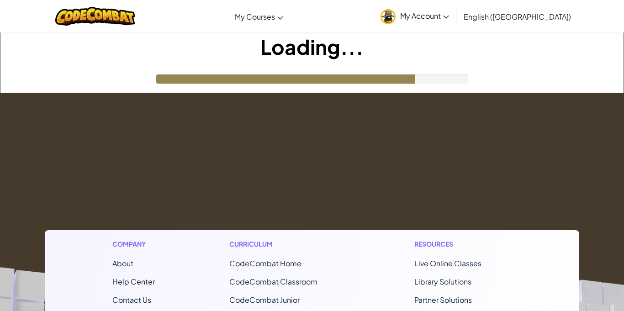 The width and height of the screenshot is (624, 311). I want to click on a: CodeCombat Classroom, so click(273, 281).